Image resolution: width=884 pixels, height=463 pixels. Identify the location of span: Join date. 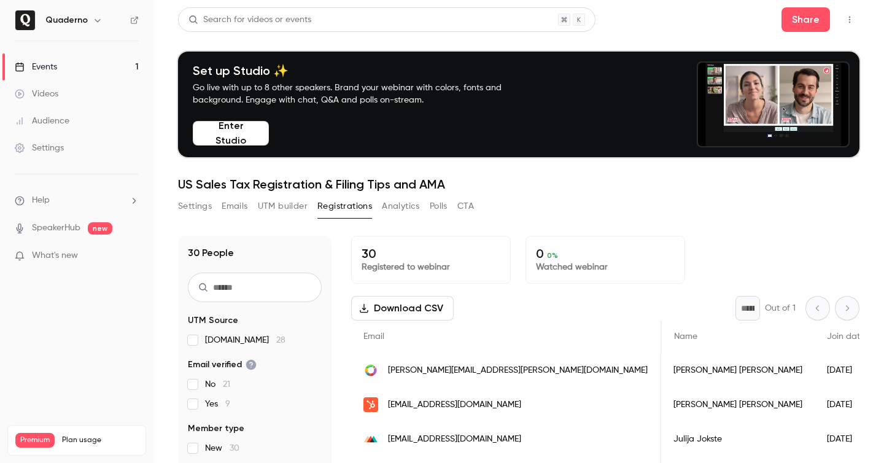
(846, 336).